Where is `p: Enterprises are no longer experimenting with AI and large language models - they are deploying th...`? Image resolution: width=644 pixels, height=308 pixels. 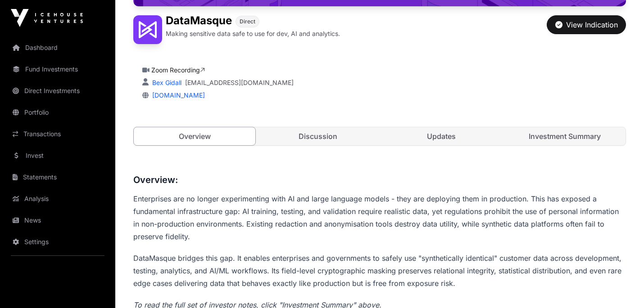
p: Enterprises are no longer experimenting with AI and large language models - they are deploying th... is located at coordinates (380, 218).